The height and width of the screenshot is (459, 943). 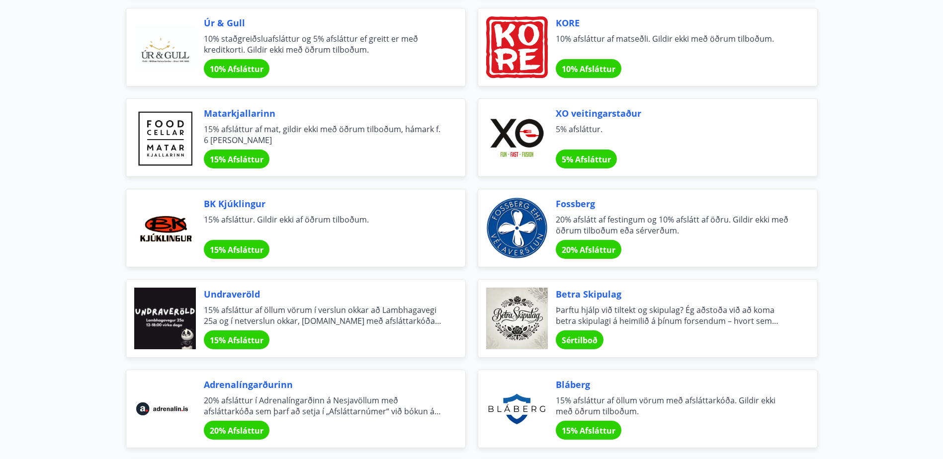 I want to click on span: Bláberg, so click(x=675, y=385).